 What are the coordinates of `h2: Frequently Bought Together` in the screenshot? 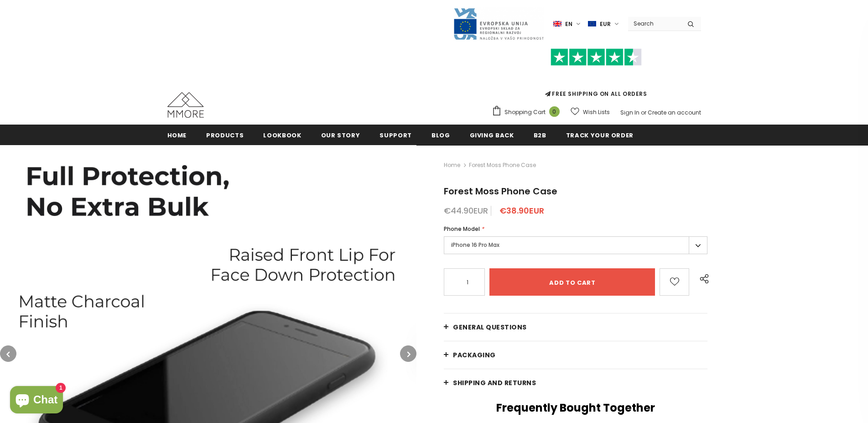 It's located at (576, 407).